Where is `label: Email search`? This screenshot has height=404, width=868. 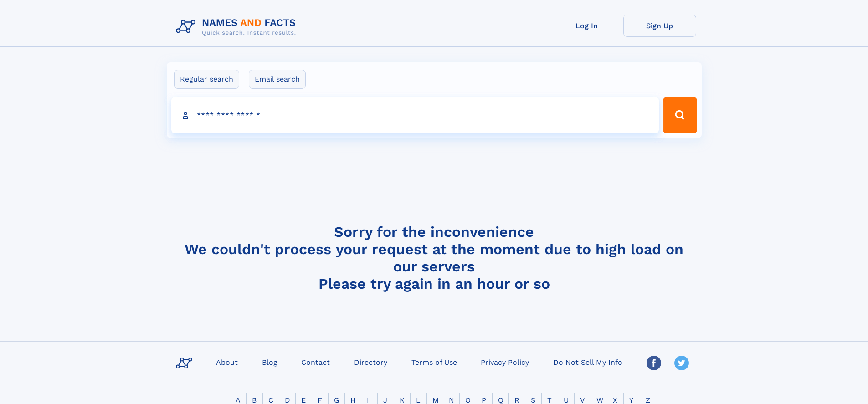
label: Email search is located at coordinates (277, 80).